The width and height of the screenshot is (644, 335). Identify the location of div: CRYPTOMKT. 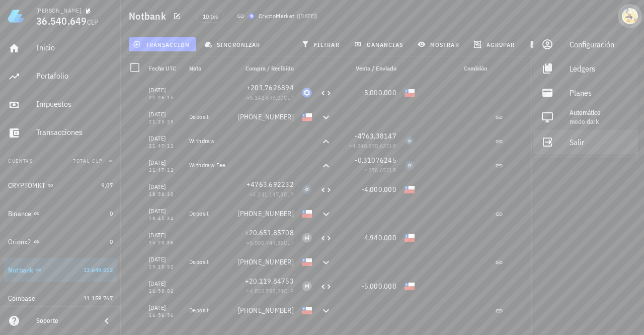
(27, 186).